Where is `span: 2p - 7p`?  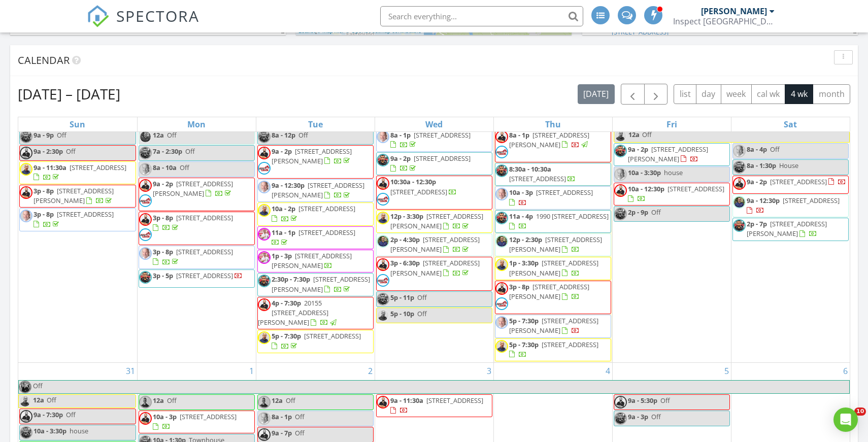 span: 2p - 7p is located at coordinates (757, 224).